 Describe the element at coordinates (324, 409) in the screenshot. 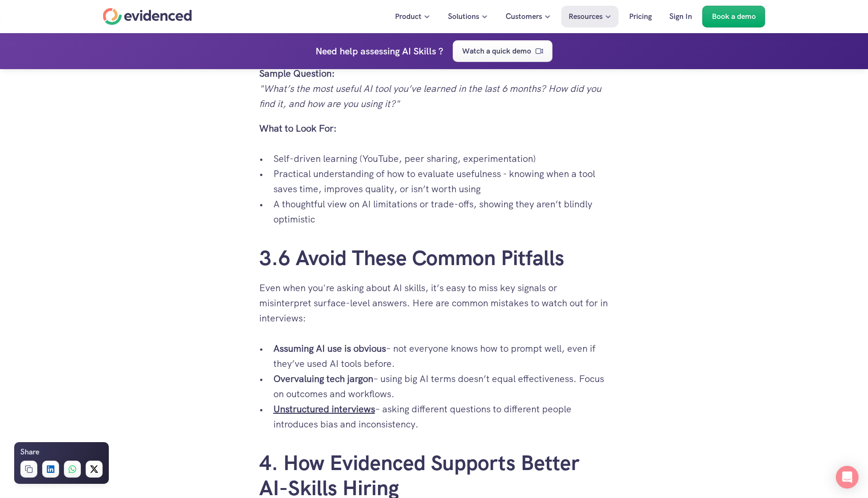

I see `a: Unstructured interviews` at that location.